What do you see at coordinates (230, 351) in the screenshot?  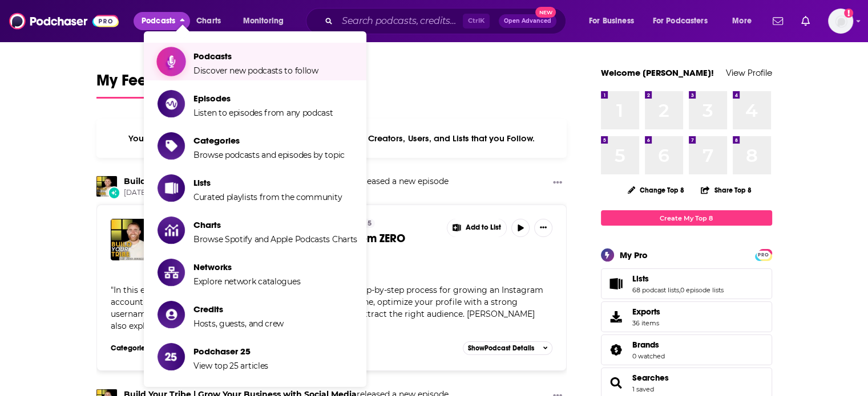 I see `span: Podchaser 25` at bounding box center [230, 351].